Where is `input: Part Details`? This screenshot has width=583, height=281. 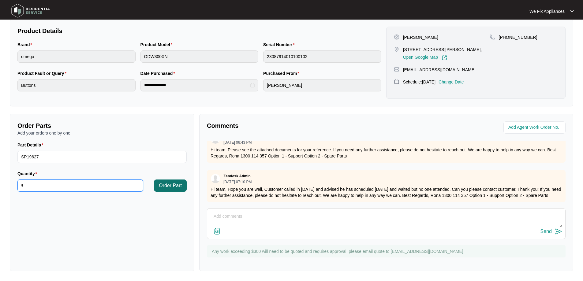
input: Part Details is located at coordinates (102, 157).